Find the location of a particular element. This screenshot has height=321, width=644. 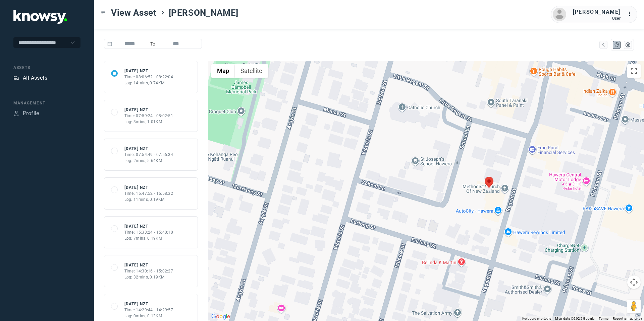

div: Log: 14mins, 0.74KM is located at coordinates (149, 83).